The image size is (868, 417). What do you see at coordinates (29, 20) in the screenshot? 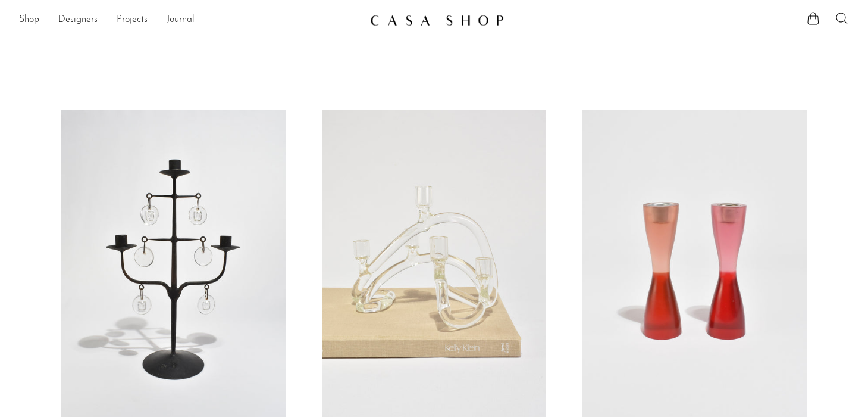
I see `a: Shop` at bounding box center [29, 20].